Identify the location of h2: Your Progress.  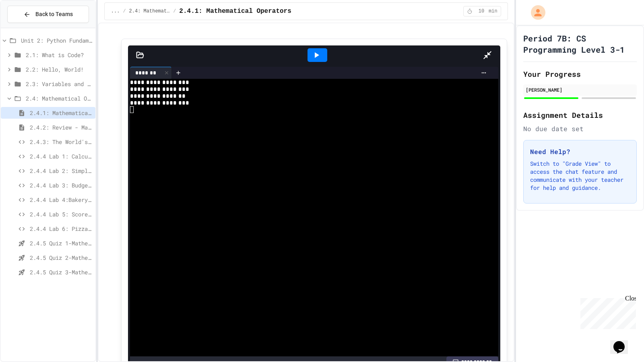
(580, 74).